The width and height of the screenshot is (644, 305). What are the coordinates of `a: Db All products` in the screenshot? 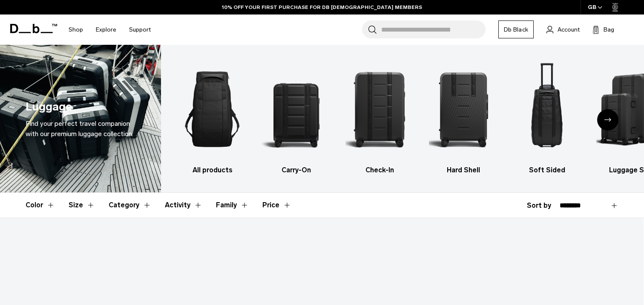 It's located at (212, 116).